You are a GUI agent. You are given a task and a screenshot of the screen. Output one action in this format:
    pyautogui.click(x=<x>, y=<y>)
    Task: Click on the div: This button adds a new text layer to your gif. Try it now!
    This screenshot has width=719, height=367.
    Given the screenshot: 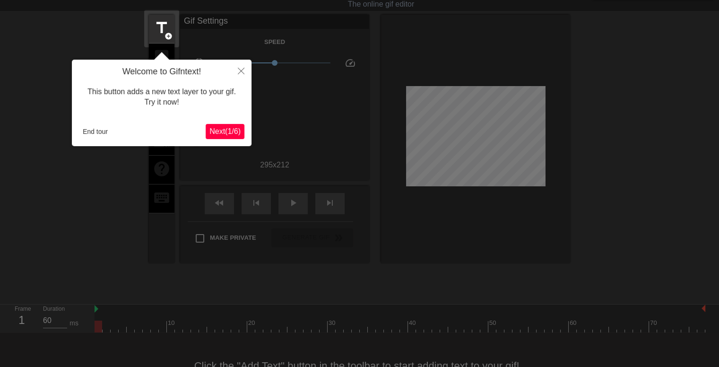 What is the action you would take?
    pyautogui.click(x=162, y=97)
    